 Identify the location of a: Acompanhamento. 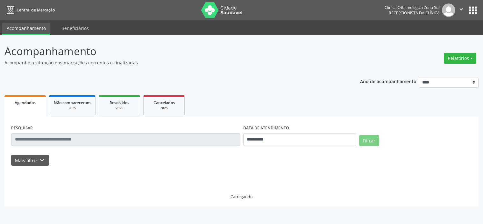
(26, 29).